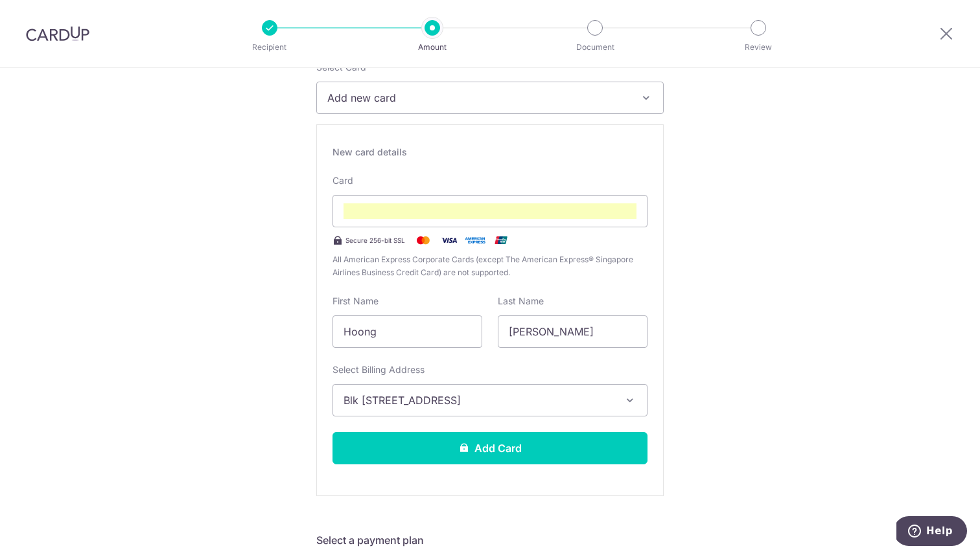  Describe the element at coordinates (407, 332) in the screenshot. I see `input: Cardholder First Name` at that location.